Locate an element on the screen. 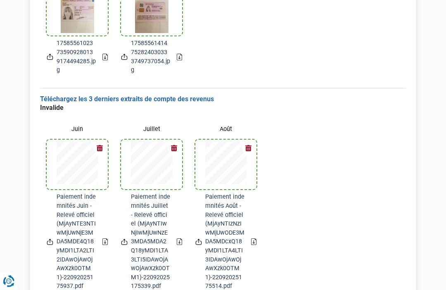 The image size is (446, 290). span: 17585561023735909280139174494285.jpg is located at coordinates (76, 57).